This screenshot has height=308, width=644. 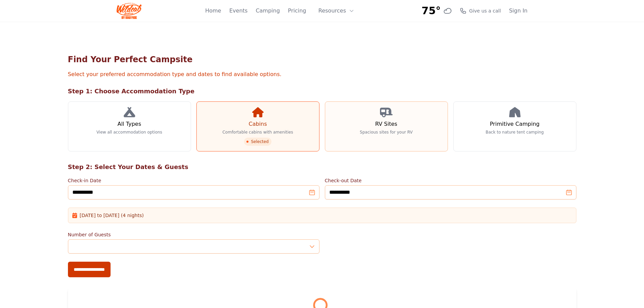 What do you see at coordinates (213, 11) in the screenshot?
I see `a: Home` at bounding box center [213, 11].